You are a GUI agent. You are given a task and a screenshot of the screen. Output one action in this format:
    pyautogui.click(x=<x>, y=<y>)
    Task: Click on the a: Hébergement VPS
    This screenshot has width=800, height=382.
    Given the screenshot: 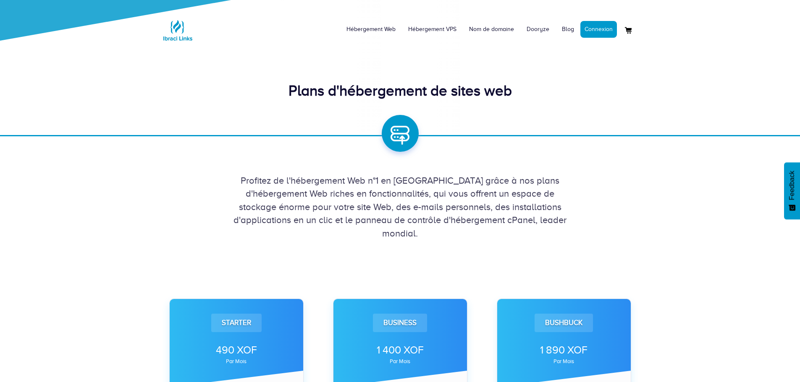 What is the action you would take?
    pyautogui.click(x=432, y=29)
    